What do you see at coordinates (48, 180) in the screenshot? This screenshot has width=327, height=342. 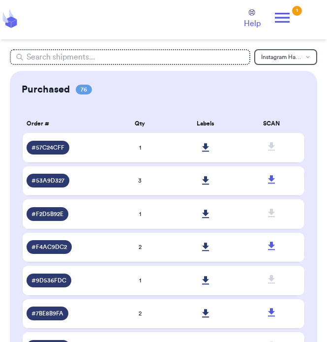 I see `span: # 53A9D327` at bounding box center [48, 180].